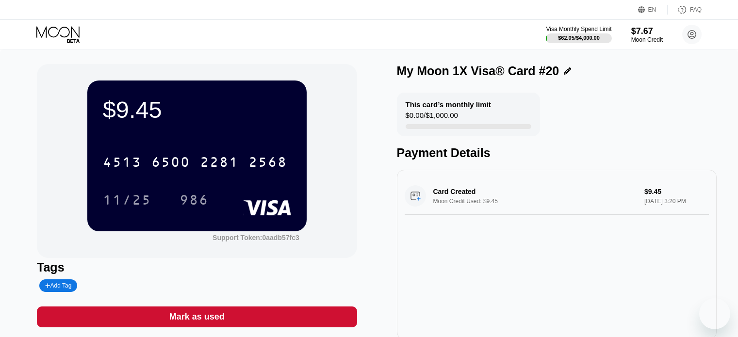 The width and height of the screenshot is (738, 337). Describe the element at coordinates (58, 286) in the screenshot. I see `div: Add Tag` at that location.